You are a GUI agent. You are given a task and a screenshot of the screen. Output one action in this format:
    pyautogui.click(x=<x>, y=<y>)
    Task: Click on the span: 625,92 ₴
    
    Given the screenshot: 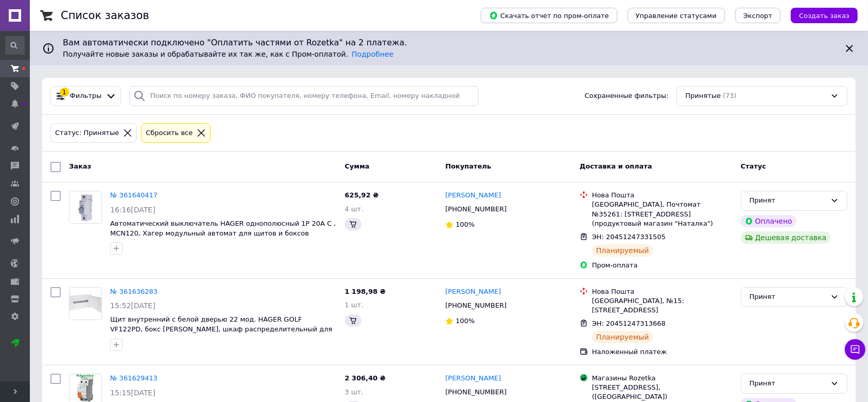 What is the action you would take?
    pyautogui.click(x=362, y=195)
    